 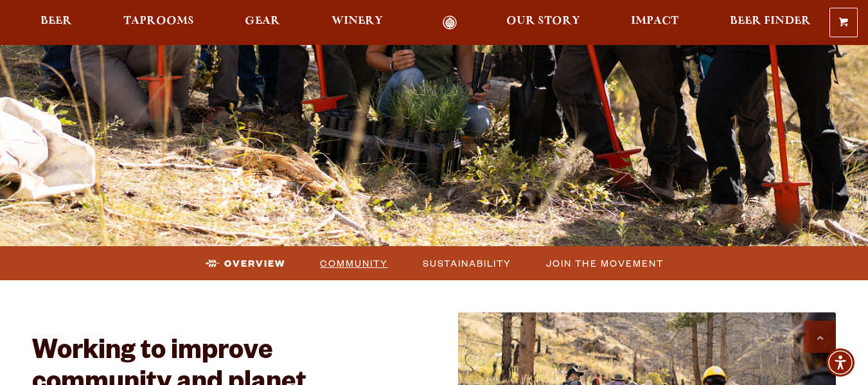 What do you see at coordinates (605, 263) in the screenshot?
I see `span: Join the Movement` at bounding box center [605, 263].